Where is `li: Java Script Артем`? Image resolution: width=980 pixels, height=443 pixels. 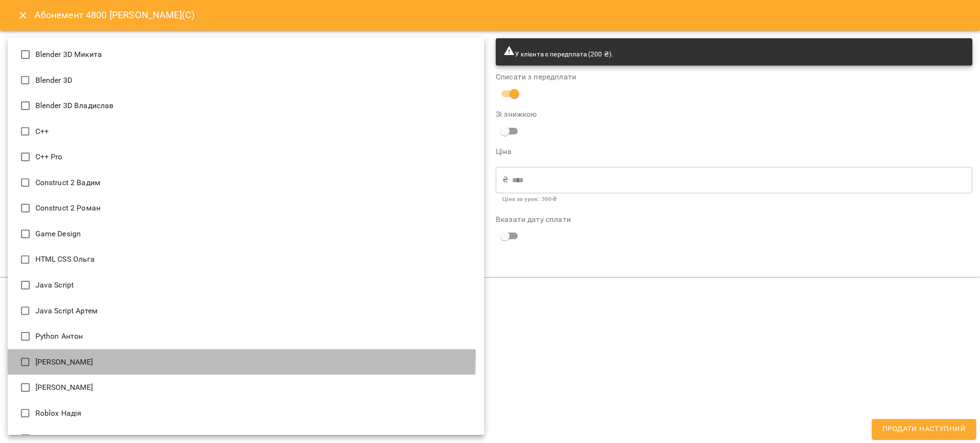
li: Java Script Артем is located at coordinates (246, 311).